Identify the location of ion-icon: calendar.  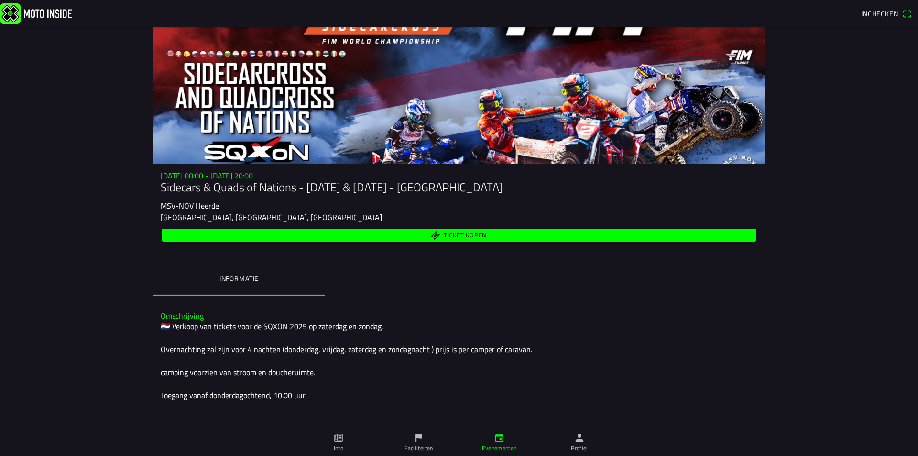
(499, 437).